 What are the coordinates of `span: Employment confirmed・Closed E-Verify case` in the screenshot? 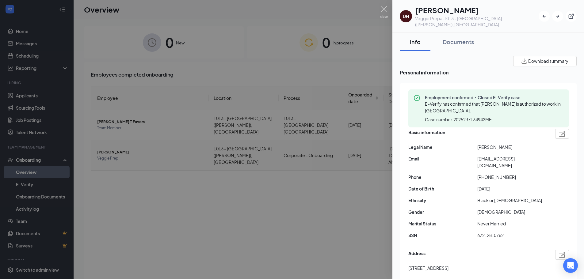 It's located at (494, 97).